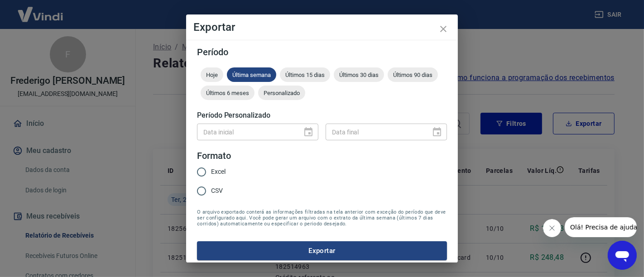 The width and height of the screenshot is (644, 277). Describe the element at coordinates (413, 75) in the screenshot. I see `span: Últimos 90 dias` at that location.